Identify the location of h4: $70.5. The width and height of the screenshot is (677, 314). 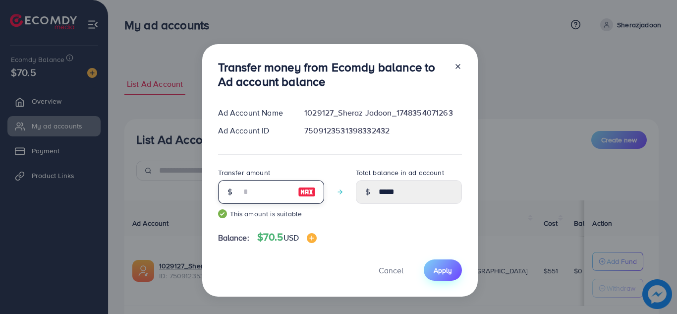
(287, 237).